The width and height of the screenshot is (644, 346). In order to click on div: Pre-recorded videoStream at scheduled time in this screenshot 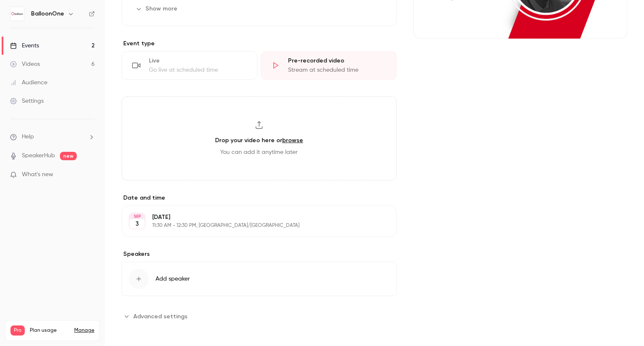, I will do `click(328, 65)`.